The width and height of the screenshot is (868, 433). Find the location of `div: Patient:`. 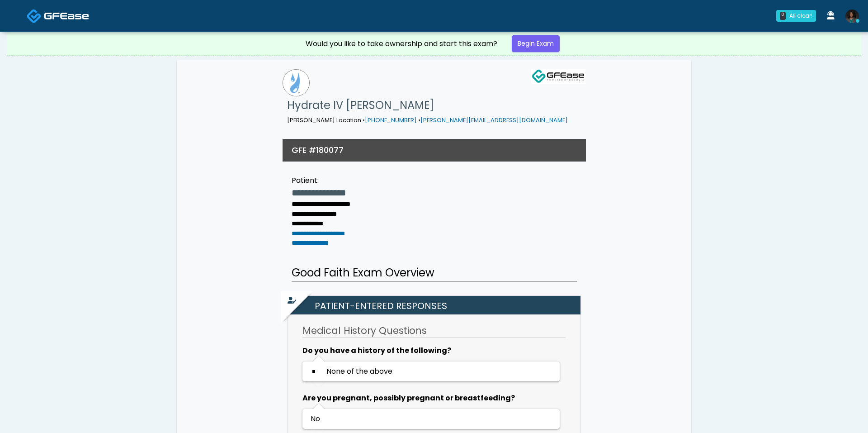

div: Patient: is located at coordinates (321, 180).